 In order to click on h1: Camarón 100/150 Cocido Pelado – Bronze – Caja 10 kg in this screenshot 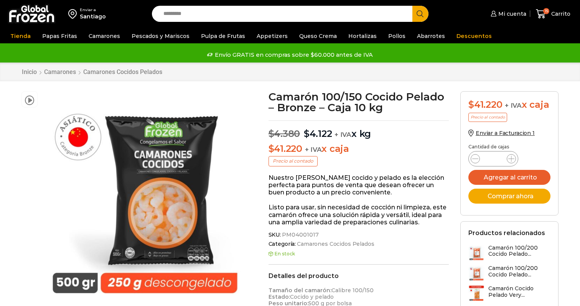, I will do `click(359, 102)`.